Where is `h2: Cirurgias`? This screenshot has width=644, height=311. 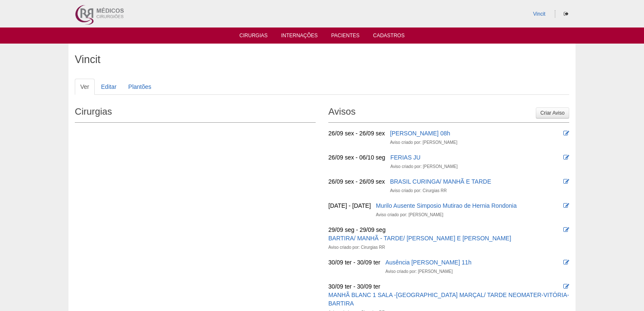 h2: Cirurgias is located at coordinates (195, 113).